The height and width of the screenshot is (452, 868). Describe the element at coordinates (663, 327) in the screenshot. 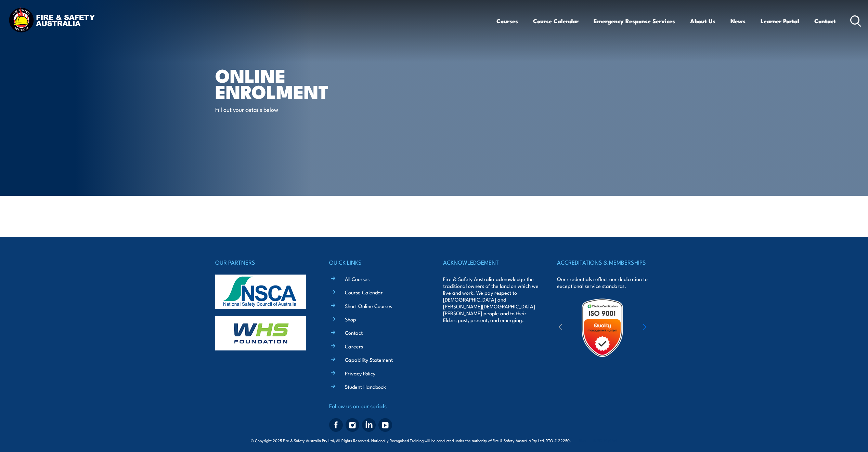

I see `img: ewpa-logo` at that location.